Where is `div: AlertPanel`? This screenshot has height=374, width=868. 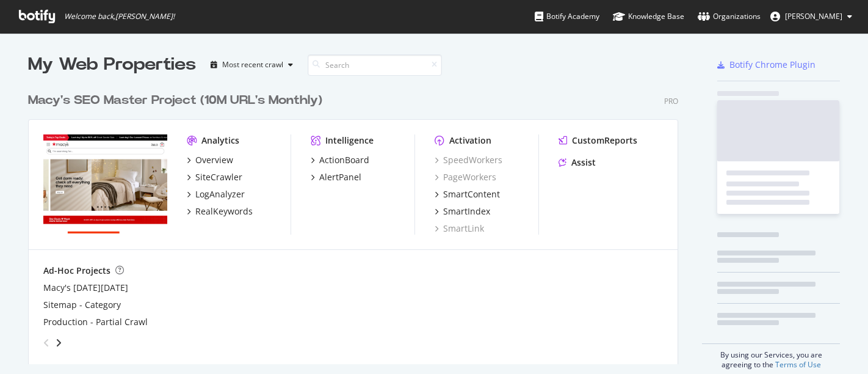
div: AlertPanel is located at coordinates (340, 177).